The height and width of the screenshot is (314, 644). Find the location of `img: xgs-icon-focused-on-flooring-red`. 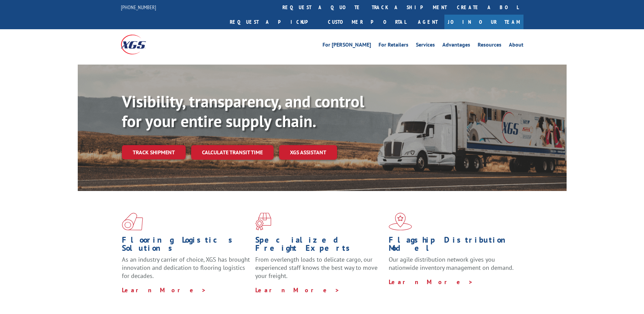

img: xgs-icon-focused-on-flooring-red is located at coordinates (263, 221).